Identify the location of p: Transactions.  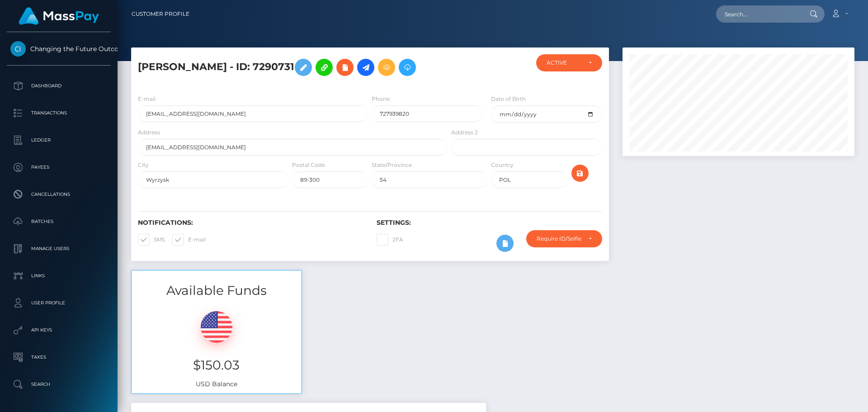
(58, 113).